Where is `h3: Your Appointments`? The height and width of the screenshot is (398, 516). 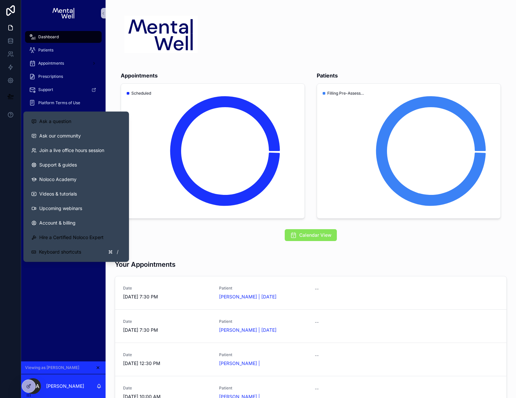 h3: Your Appointments is located at coordinates (145, 265).